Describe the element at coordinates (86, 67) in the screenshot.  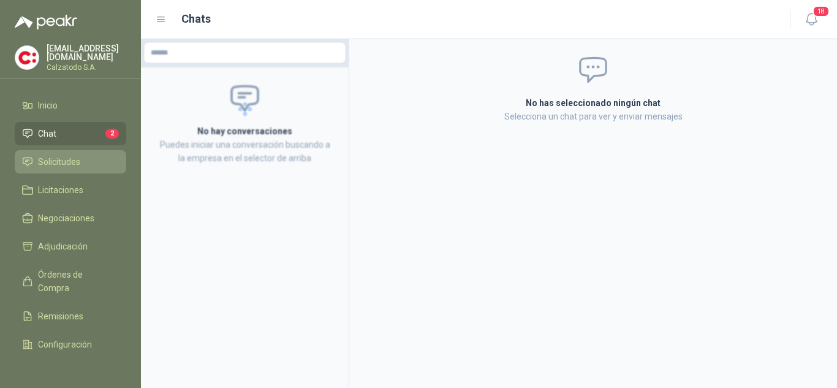
I see `p: Calzatodo S.A.` at that location.